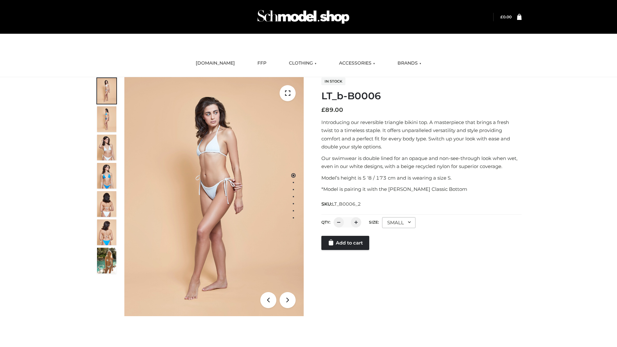  What do you see at coordinates (341, 204) in the screenshot?
I see `span: SKU:` at bounding box center [341, 204].